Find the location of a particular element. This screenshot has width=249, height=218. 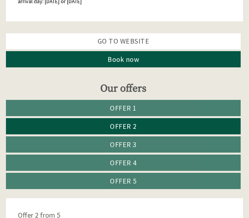

div: Our offers is located at coordinates (123, 88).